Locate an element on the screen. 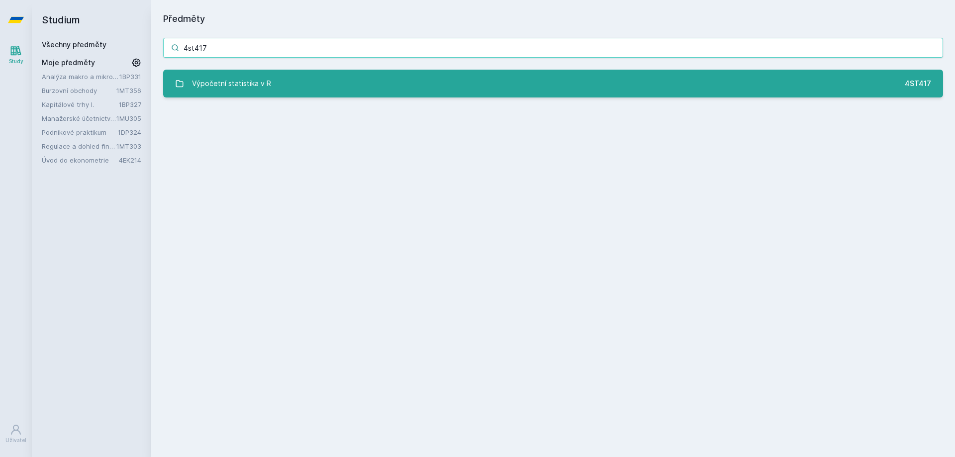 Image resolution: width=955 pixels, height=457 pixels. a: Výpočetní statistika v R 4ST417 is located at coordinates (553, 84).